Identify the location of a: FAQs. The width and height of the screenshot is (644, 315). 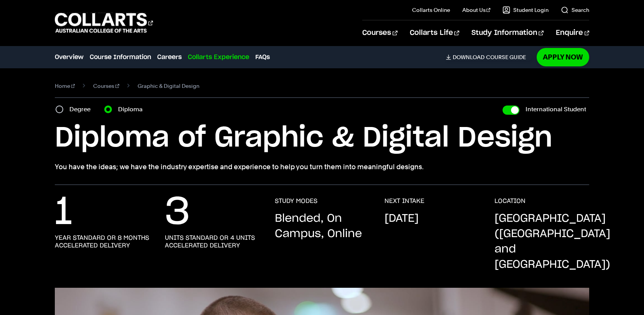
(263, 57).